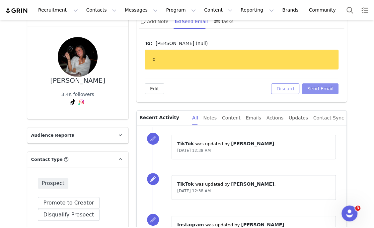  Describe the element at coordinates (181, 10) in the screenshot. I see `button: Program` at that location.